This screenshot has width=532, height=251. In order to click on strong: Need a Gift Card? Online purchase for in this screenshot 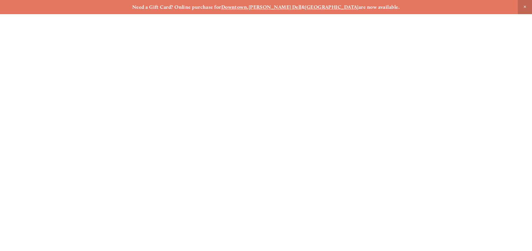, I will do `click(177, 7)`.